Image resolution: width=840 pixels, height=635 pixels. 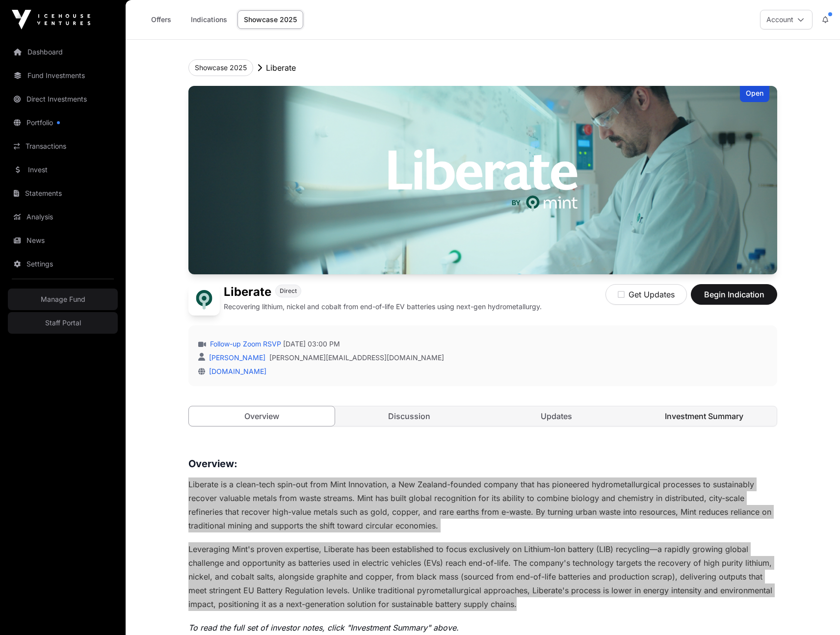 What do you see at coordinates (754, 94) in the screenshot?
I see `div: Open` at bounding box center [754, 94].